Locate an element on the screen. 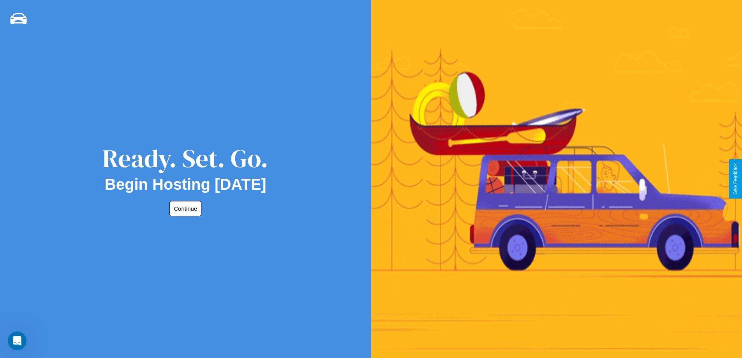  div: Give Feedback is located at coordinates (735, 179).